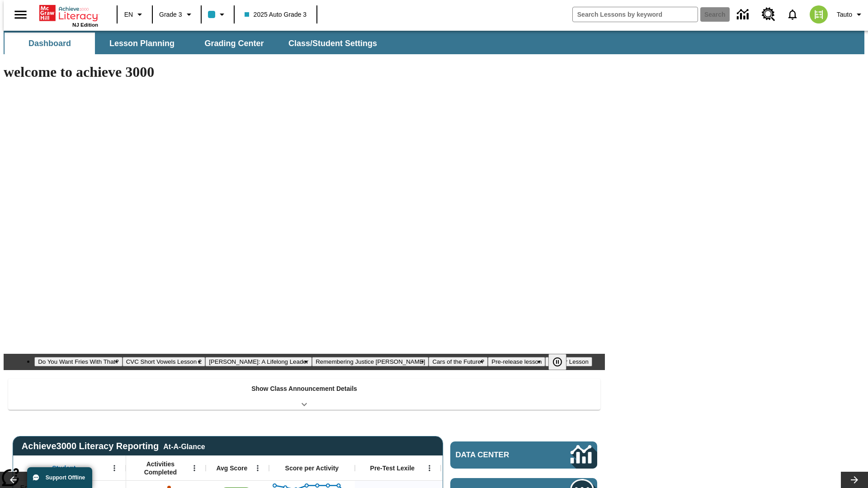 The image size is (868, 488). Describe the element at coordinates (142, 43) in the screenshot. I see `button: Lesson Planning` at that location.